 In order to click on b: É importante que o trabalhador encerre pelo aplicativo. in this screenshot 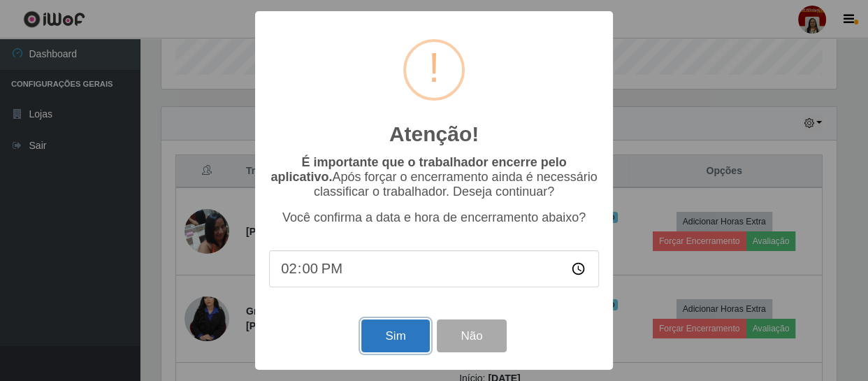, I will do `click(418, 169)`.